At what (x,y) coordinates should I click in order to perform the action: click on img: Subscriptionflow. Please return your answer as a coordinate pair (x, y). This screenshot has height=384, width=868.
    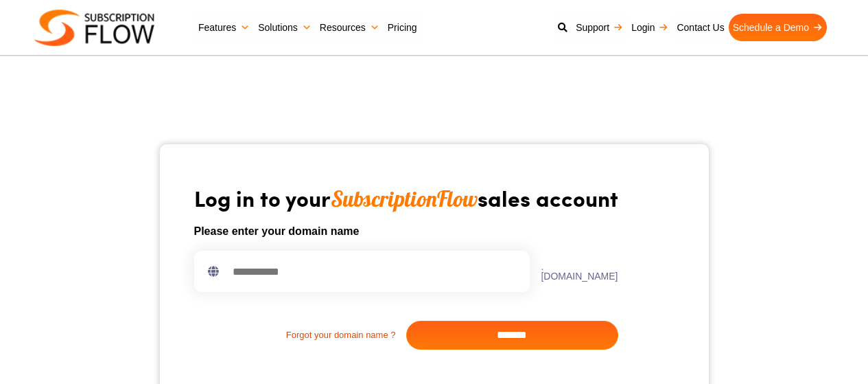
    Looking at the image, I should click on (94, 27).